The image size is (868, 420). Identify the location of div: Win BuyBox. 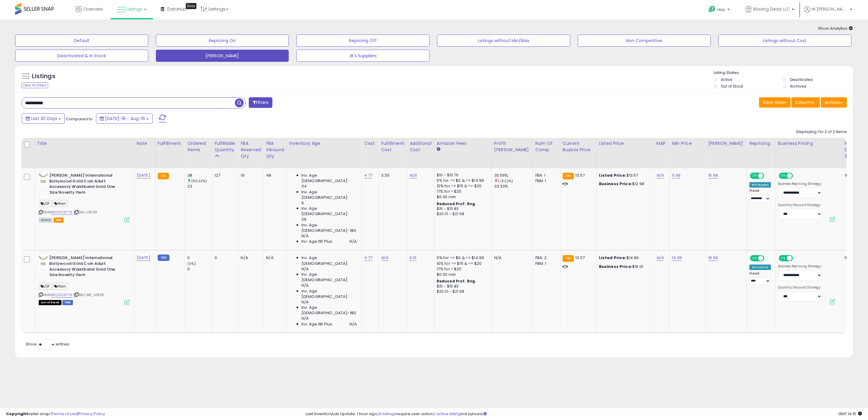
(760, 185).